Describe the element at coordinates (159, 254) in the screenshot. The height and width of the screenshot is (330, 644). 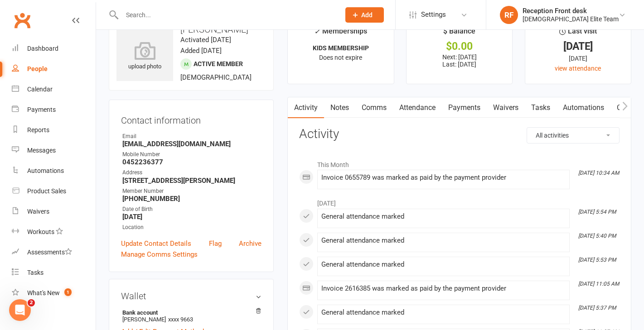
I see `a: Manage Comms Settings` at that location.